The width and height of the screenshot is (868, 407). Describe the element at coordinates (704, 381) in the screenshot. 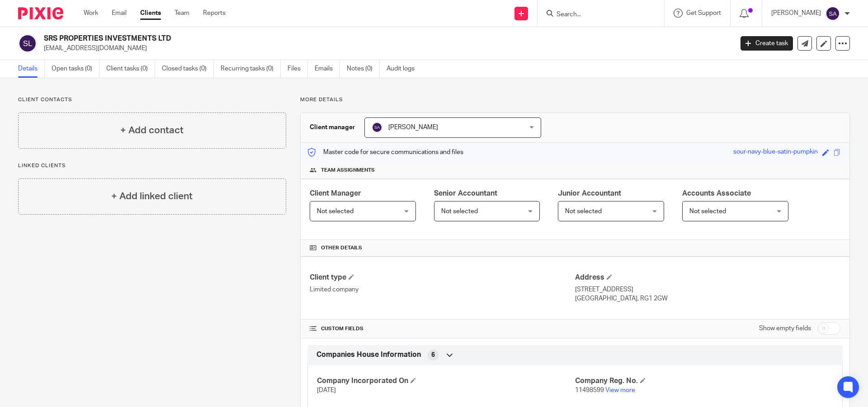

I see `h4: Company Reg. No.` at that location.